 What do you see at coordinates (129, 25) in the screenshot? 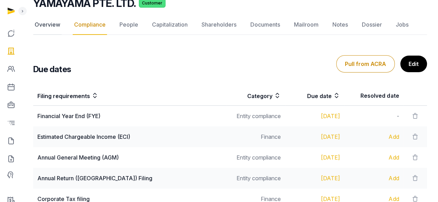
I see `a: People` at bounding box center [129, 25].